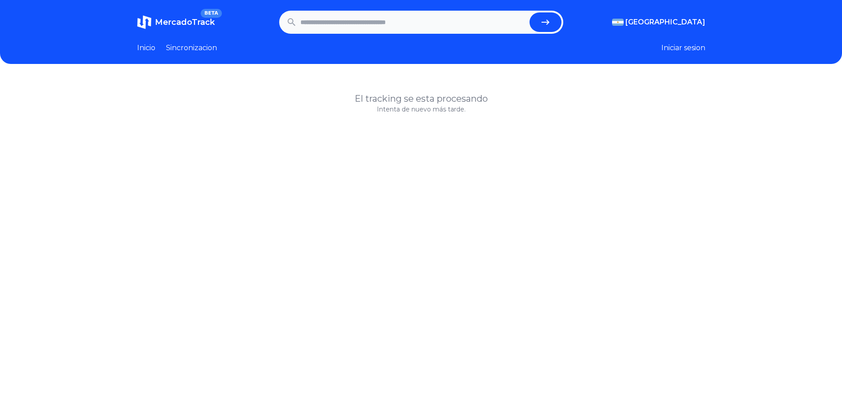 The image size is (842, 417). What do you see at coordinates (144, 22) in the screenshot?
I see `img: MercadoTrack` at bounding box center [144, 22].